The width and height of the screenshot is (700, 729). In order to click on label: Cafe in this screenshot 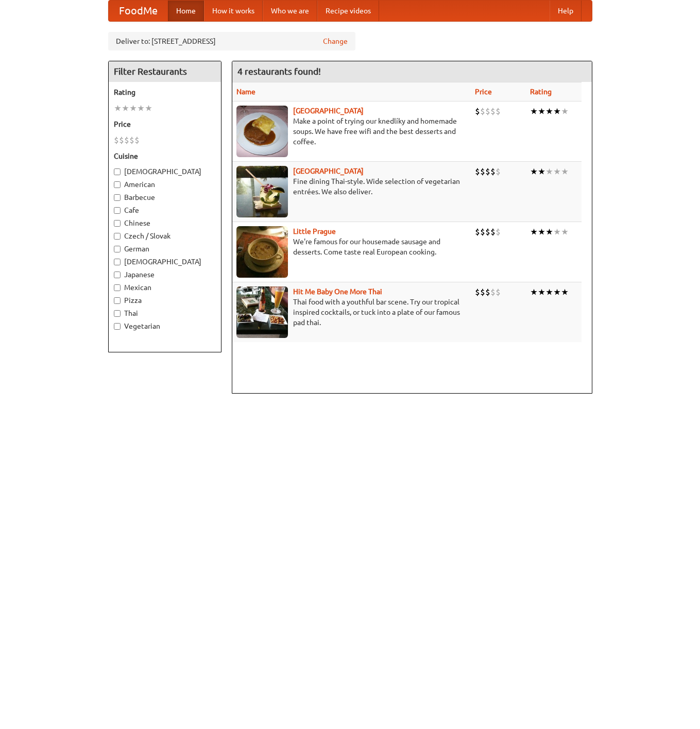, I will do `click(165, 210)`.